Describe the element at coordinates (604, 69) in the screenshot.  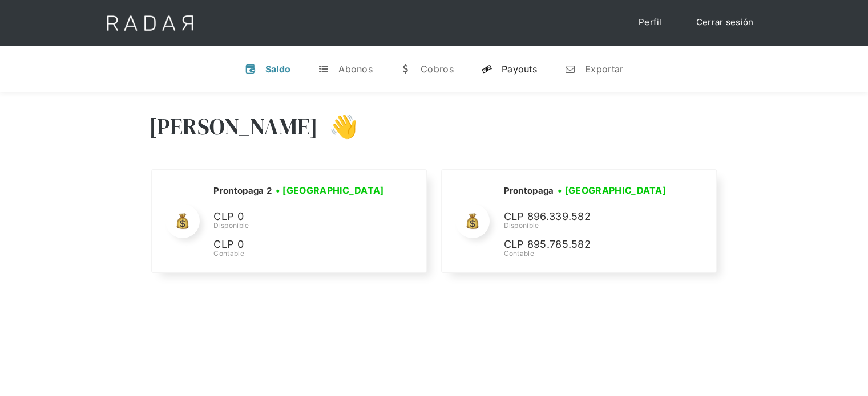
I see `div: Exportar` at that location.